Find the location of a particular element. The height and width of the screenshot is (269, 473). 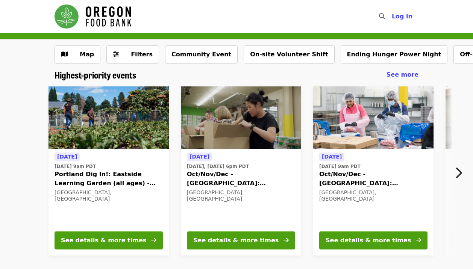

img: Oct/Nov/Dec - Beaverton: Repack/Sort (age 10+) organized by Oregon Food Bank is located at coordinates (373, 118).